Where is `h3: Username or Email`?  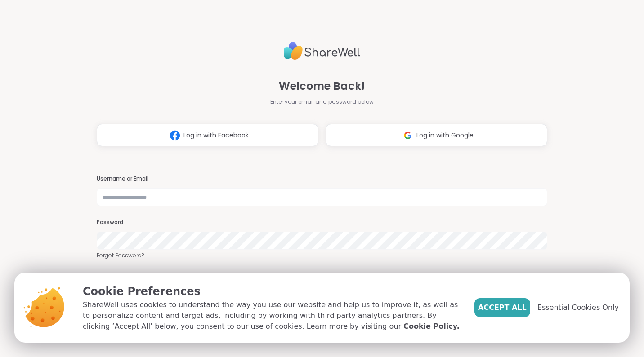
h3: Username or Email is located at coordinates (322, 179).